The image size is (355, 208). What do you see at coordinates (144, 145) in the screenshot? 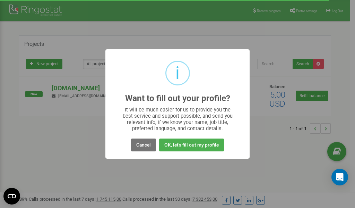
I see `button: Cancel` at bounding box center [144, 145].